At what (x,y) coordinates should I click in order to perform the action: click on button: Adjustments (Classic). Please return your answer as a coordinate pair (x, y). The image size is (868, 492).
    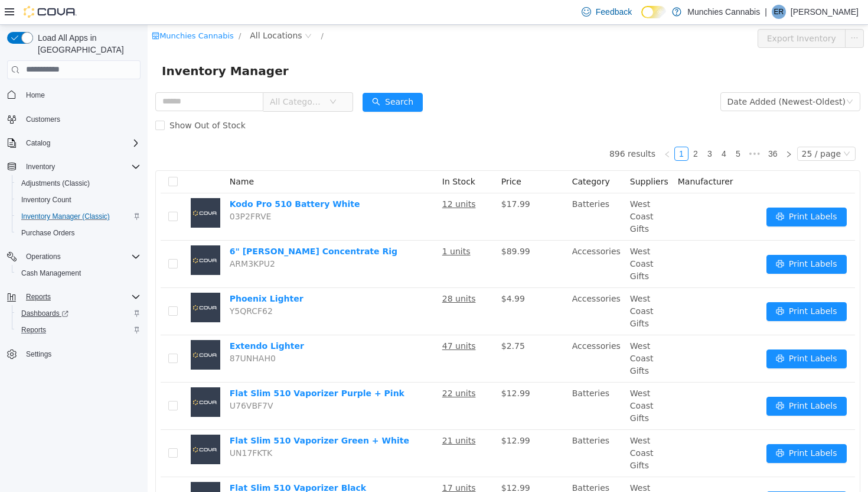
    Looking at the image, I should click on (79, 183).